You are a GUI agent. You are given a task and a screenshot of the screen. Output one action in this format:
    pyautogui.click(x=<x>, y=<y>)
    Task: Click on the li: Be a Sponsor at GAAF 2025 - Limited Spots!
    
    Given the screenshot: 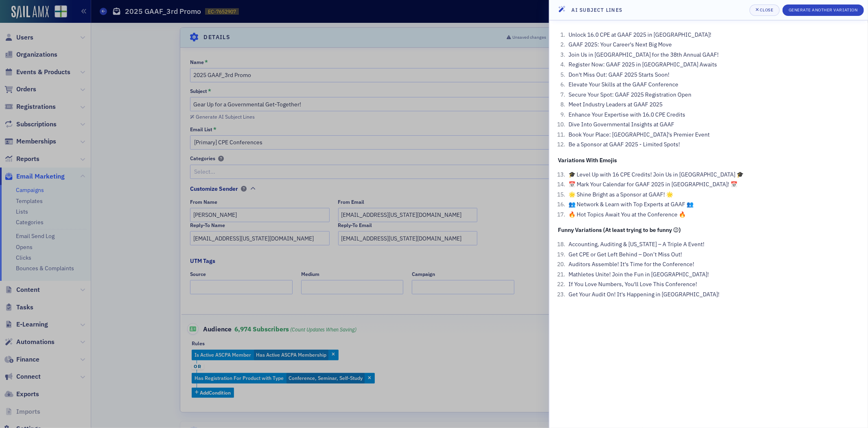 What is the action you would take?
    pyautogui.click(x=714, y=144)
    